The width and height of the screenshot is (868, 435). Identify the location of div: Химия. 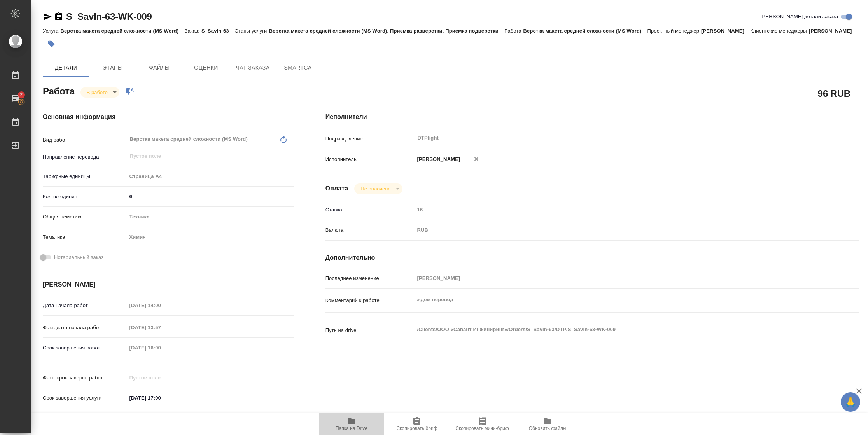
(211, 237).